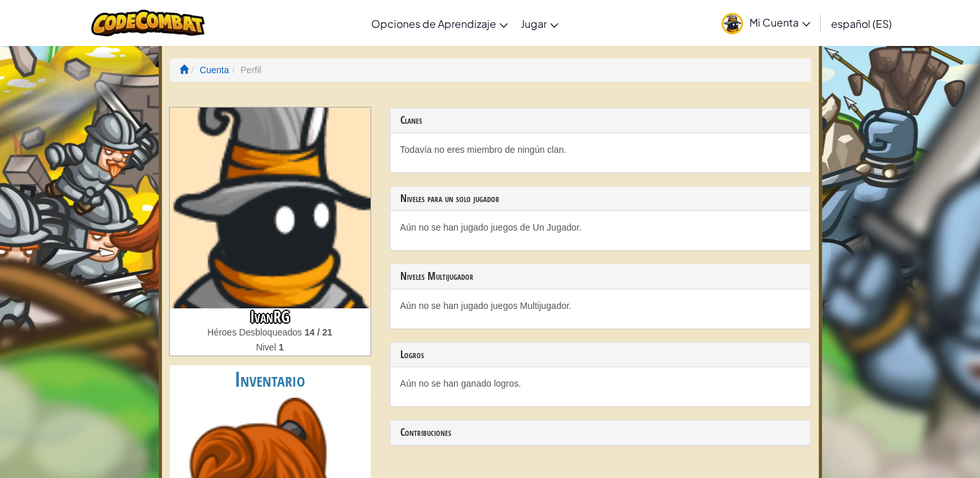 The height and width of the screenshot is (478, 980). I want to click on img: avatar, so click(732, 24).